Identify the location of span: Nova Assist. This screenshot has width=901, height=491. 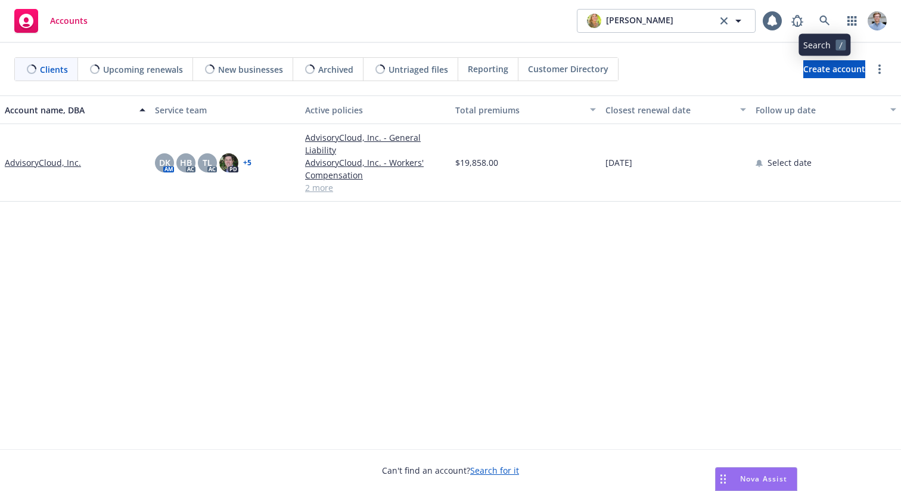
(764, 478).